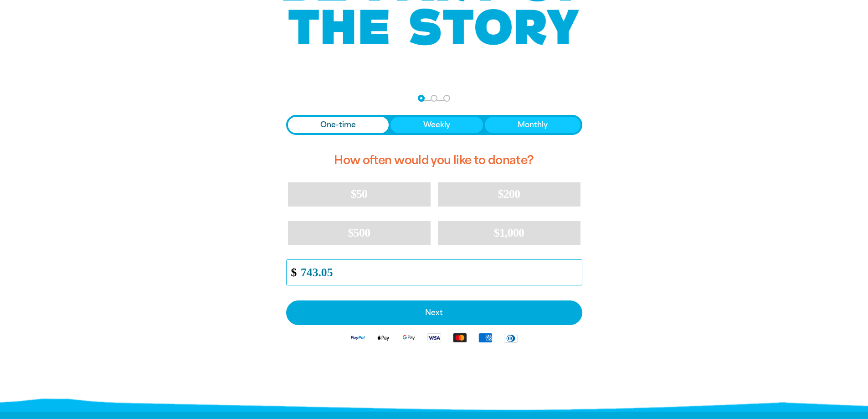 This screenshot has height=419, width=868. What do you see at coordinates (509, 232) in the screenshot?
I see `span: $1,000` at bounding box center [509, 232].